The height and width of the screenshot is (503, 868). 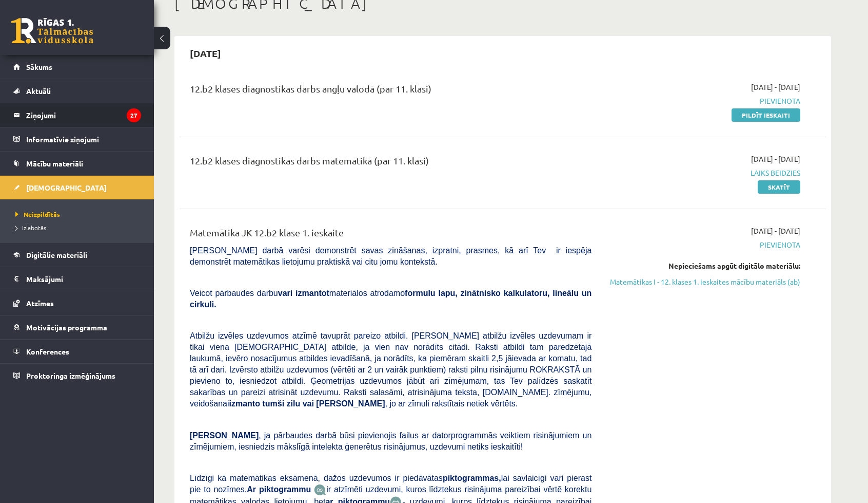 What do you see at coordinates (134, 115) in the screenshot?
I see `i: 27` at bounding box center [134, 115].